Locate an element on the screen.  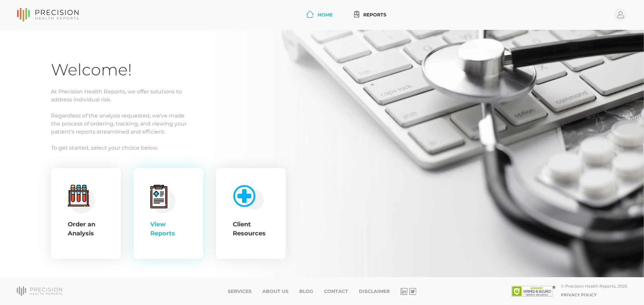
a: Blog is located at coordinates (306, 291).